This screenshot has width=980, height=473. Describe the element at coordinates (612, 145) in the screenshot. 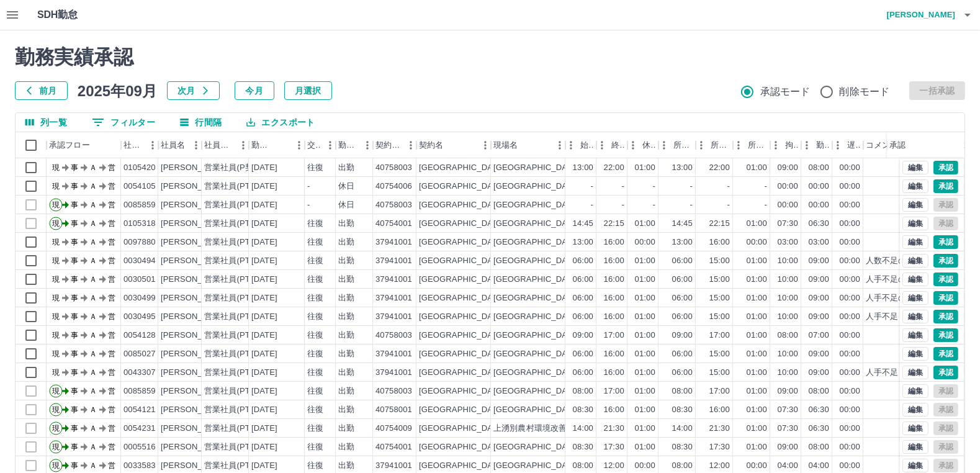

I see `div: 終業` at that location.